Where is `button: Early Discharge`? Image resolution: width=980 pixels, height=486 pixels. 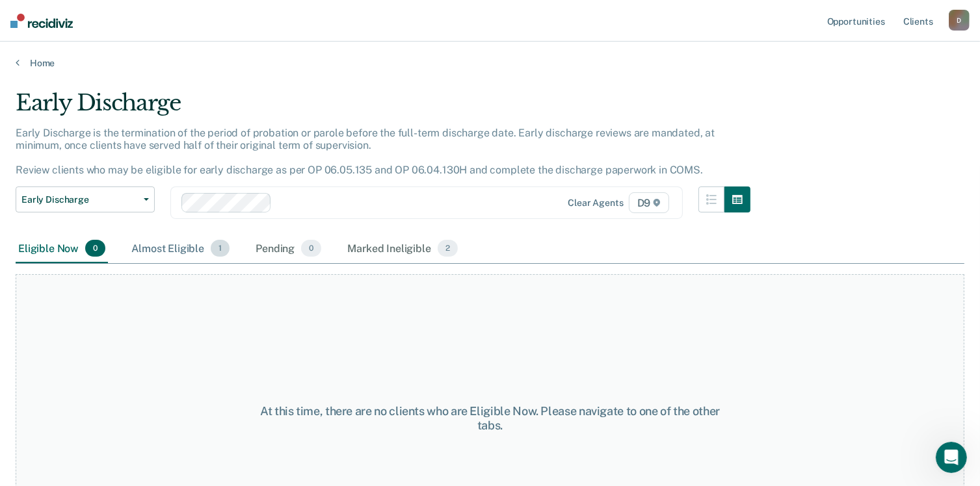 button: Early Discharge is located at coordinates (85, 199).